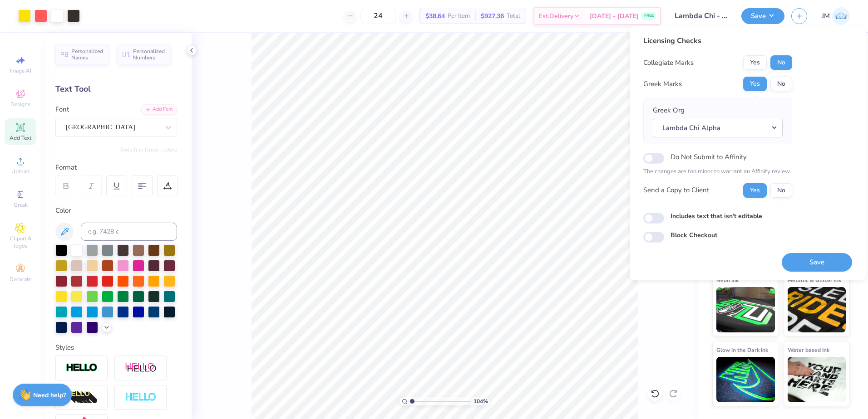 The image size is (868, 419). I want to click on div: Format, so click(117, 167).